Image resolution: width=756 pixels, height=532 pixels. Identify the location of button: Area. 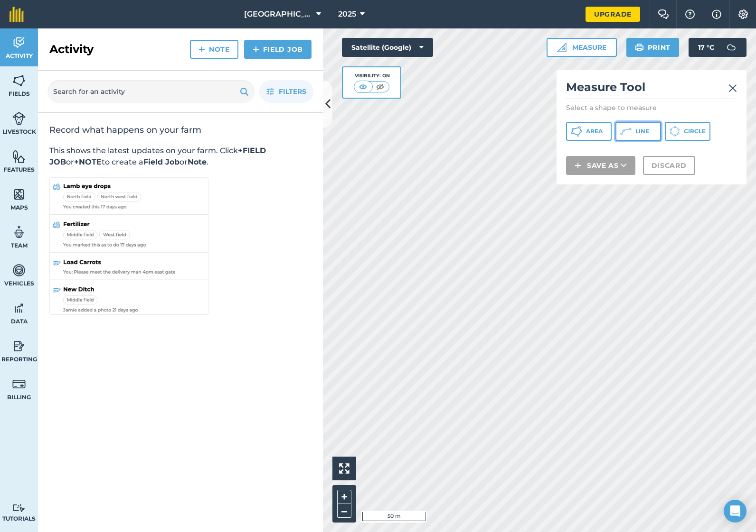
(589, 131).